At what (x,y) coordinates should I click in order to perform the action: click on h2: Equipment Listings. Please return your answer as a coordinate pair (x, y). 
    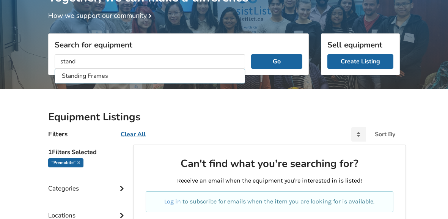
    Looking at the image, I should click on (224, 117).